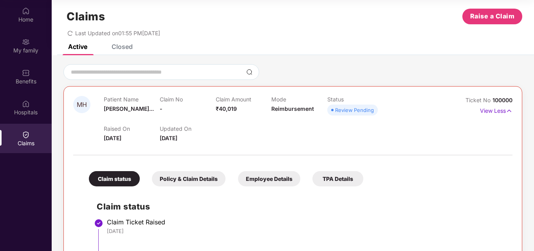 The width and height of the screenshot is (534, 251). Describe the element at coordinates (82, 104) in the screenshot. I see `span: MH` at that location.